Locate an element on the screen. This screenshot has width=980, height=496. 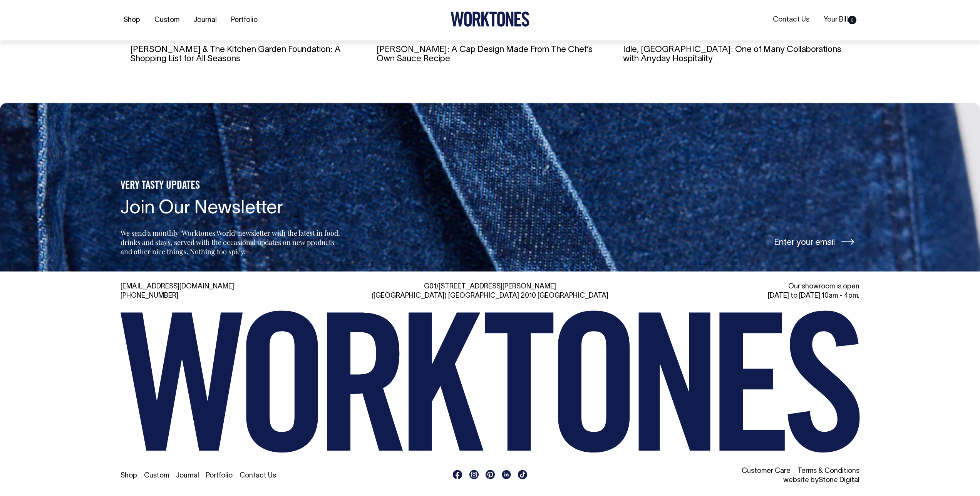
input: Enter your email is located at coordinates (741, 242).